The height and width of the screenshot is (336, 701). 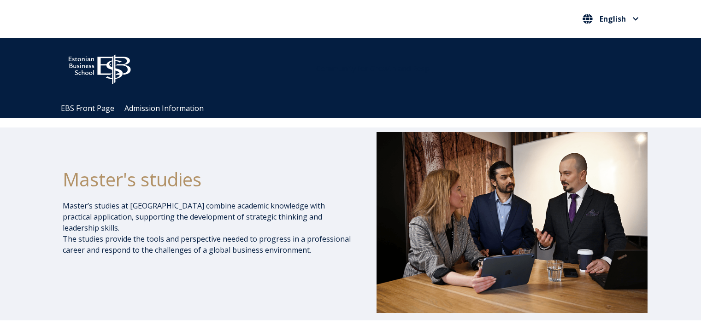 What do you see at coordinates (612, 19) in the screenshot?
I see `span: English` at bounding box center [612, 19].